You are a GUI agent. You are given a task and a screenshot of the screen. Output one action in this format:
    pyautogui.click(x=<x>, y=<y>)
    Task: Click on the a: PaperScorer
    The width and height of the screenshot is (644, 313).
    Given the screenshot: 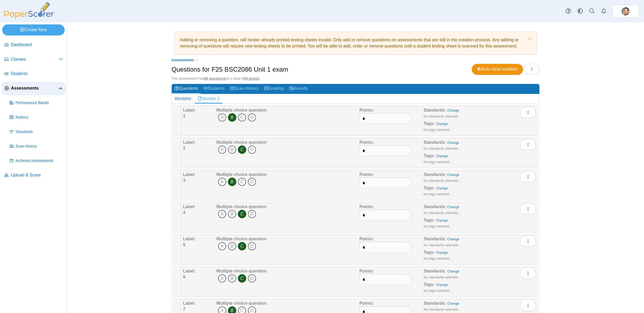 What is the action you would take?
    pyautogui.click(x=29, y=17)
    